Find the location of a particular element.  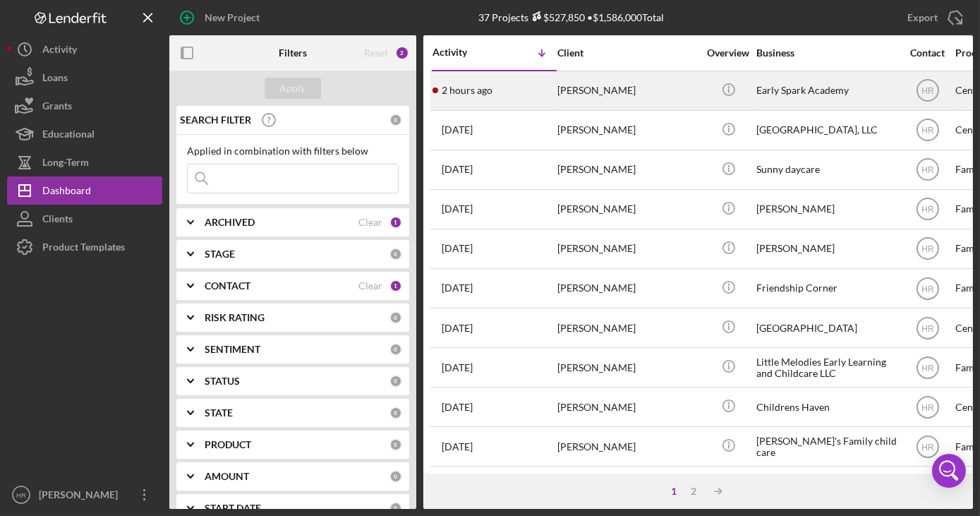

b: SENTIMENT is located at coordinates (232, 350).